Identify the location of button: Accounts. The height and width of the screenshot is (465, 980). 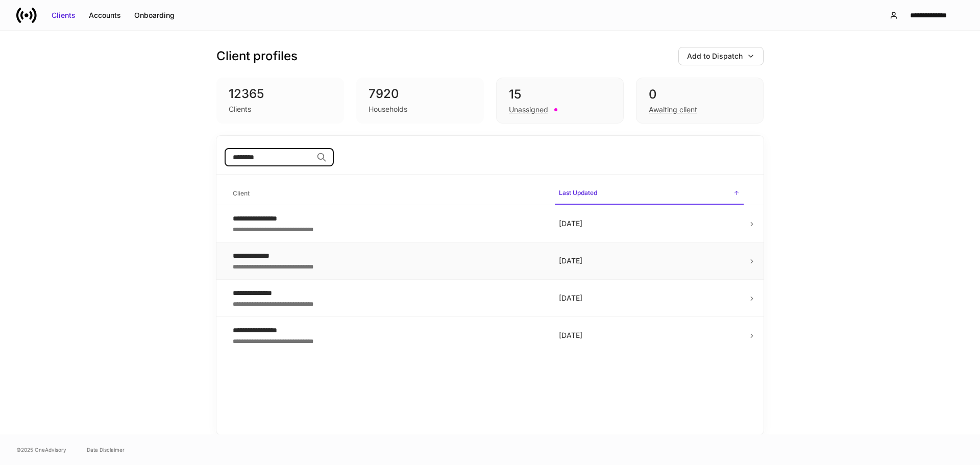
(105, 15).